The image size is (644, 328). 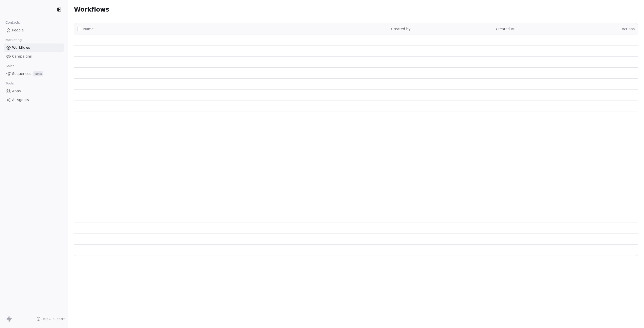 What do you see at coordinates (401, 29) in the screenshot?
I see `span: Created by` at bounding box center [401, 29].